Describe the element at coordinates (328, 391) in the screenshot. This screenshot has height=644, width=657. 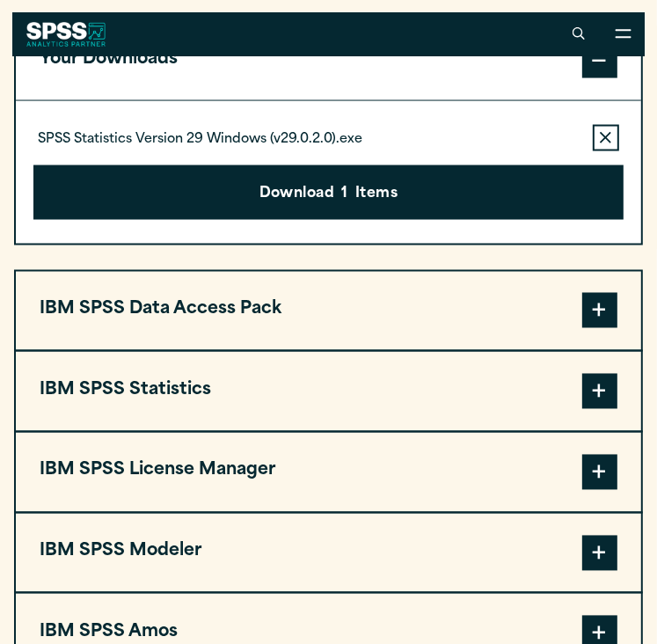
I see `button: IBM SPSS Statistics` at that location.